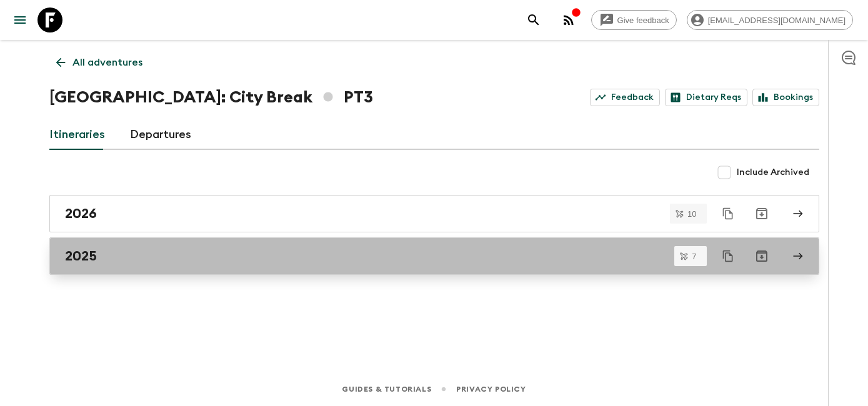 This screenshot has height=406, width=868. What do you see at coordinates (634, 20) in the screenshot?
I see `a: Give feedback` at bounding box center [634, 20].